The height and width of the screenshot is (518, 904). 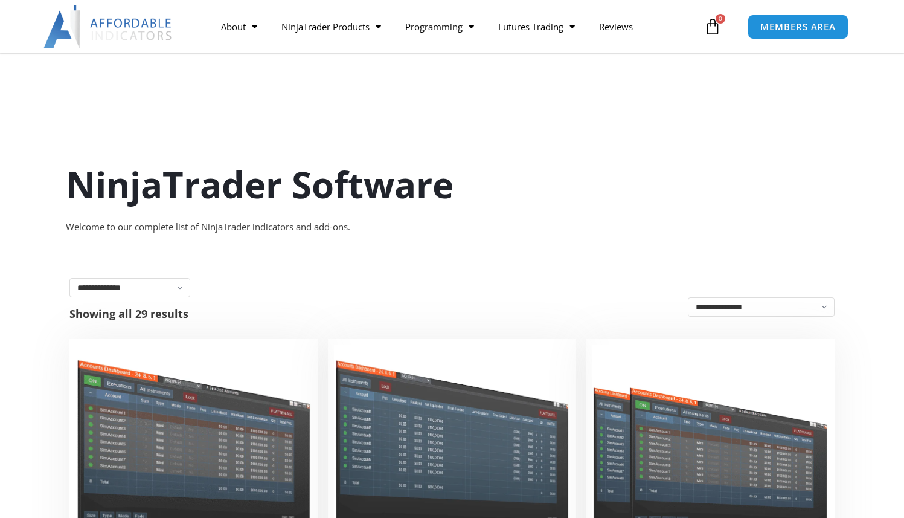 What do you see at coordinates (455, 27) in the screenshot?
I see `nav: Menu` at bounding box center [455, 27].